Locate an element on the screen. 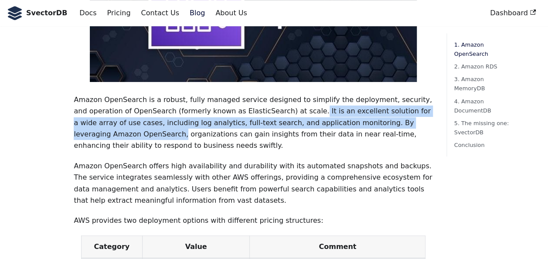 This screenshot has height=259, width=548. a: Blog is located at coordinates (197, 13).